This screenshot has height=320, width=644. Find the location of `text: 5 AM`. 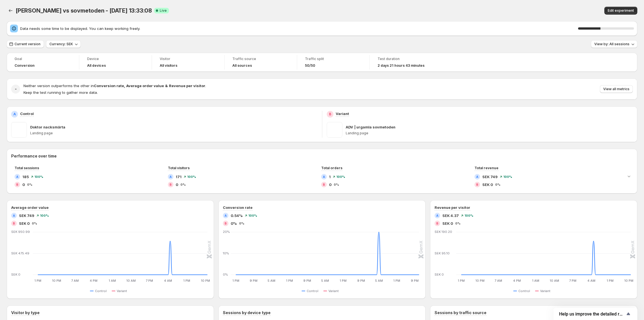

text: 5 AM is located at coordinates (379, 280).